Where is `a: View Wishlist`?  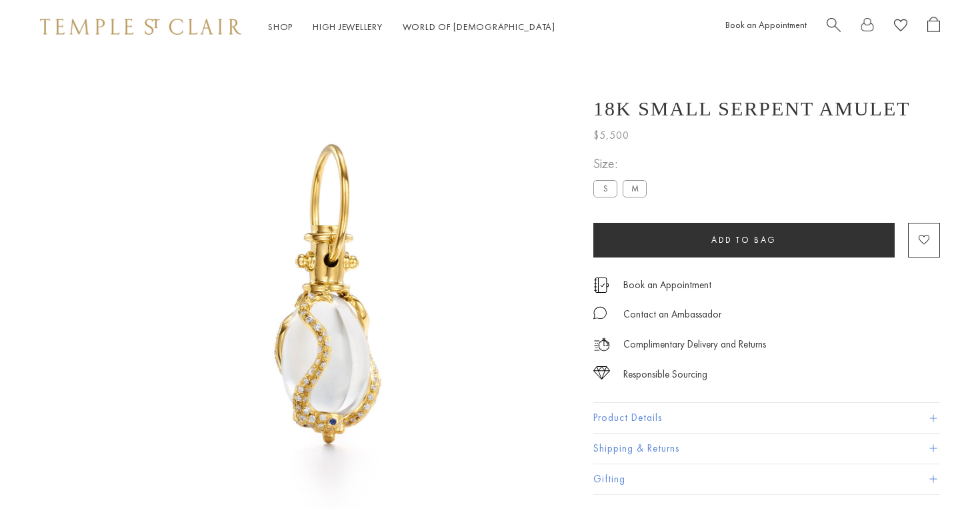
a: View Wishlist is located at coordinates (901, 27).